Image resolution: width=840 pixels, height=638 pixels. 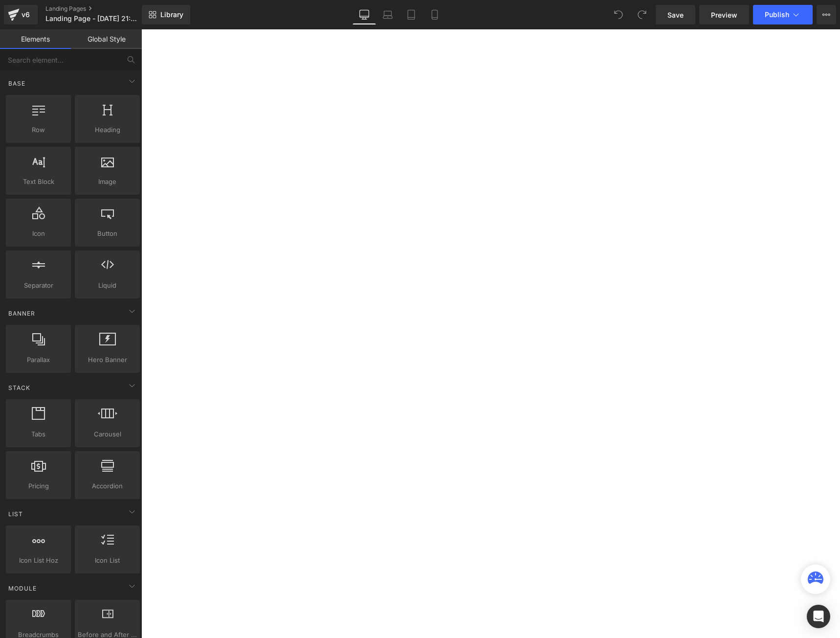 What do you see at coordinates (16, 514) in the screenshot?
I see `span: List` at bounding box center [16, 514].